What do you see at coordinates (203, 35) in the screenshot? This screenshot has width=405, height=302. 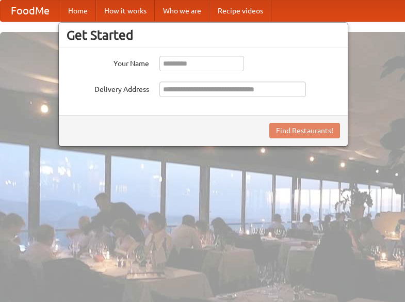 I see `h3: Get Started` at bounding box center [203, 35].